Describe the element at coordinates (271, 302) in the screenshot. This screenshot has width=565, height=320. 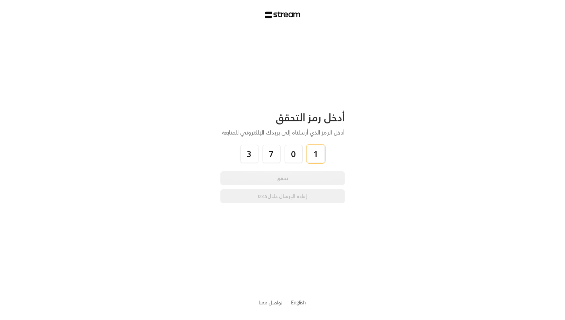
I see `button: تواصل معنا` at that location.